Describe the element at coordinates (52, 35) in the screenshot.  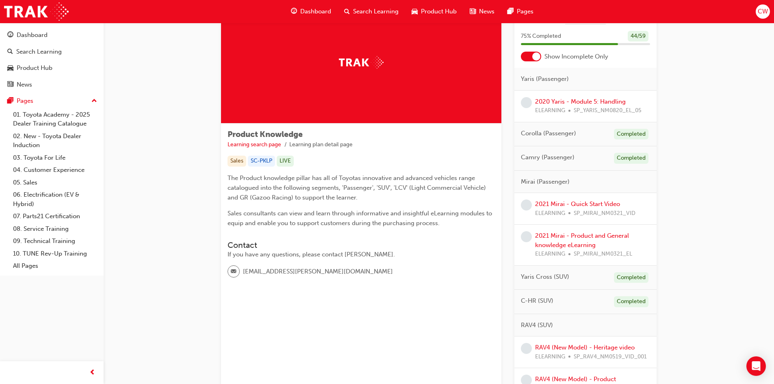
I see `a: Dashboard` at that location.